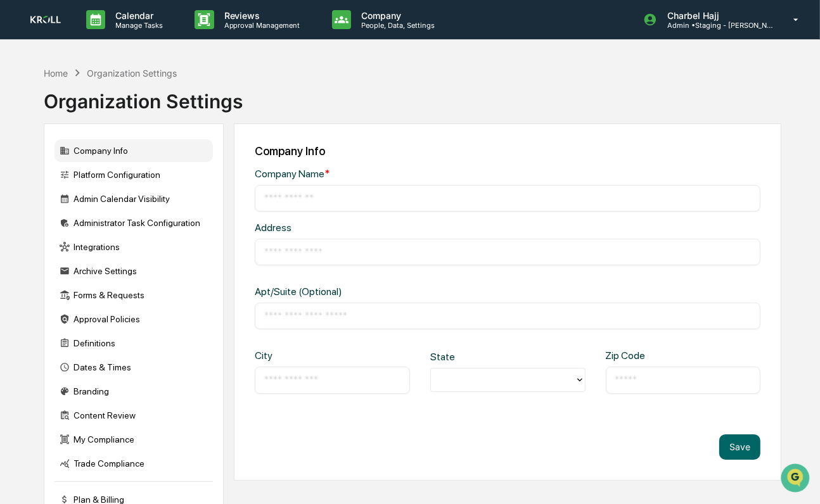 The image size is (820, 504). Describe the element at coordinates (130, 265) in the screenshot. I see `span: Attestations` at that location.